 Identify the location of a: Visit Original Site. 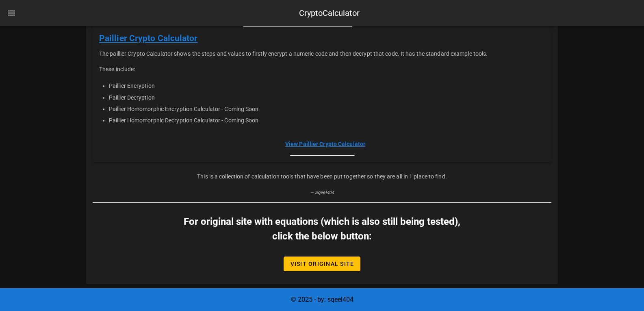
(322, 264).